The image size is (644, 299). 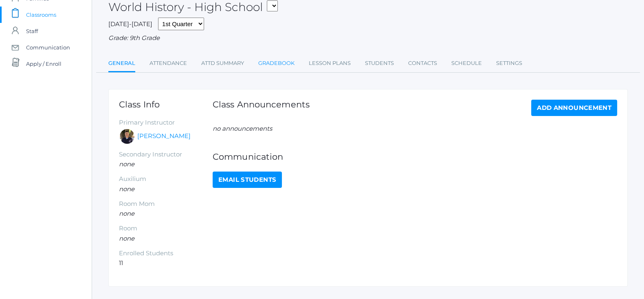 I want to click on span: Apply / Enroll, so click(x=44, y=64).